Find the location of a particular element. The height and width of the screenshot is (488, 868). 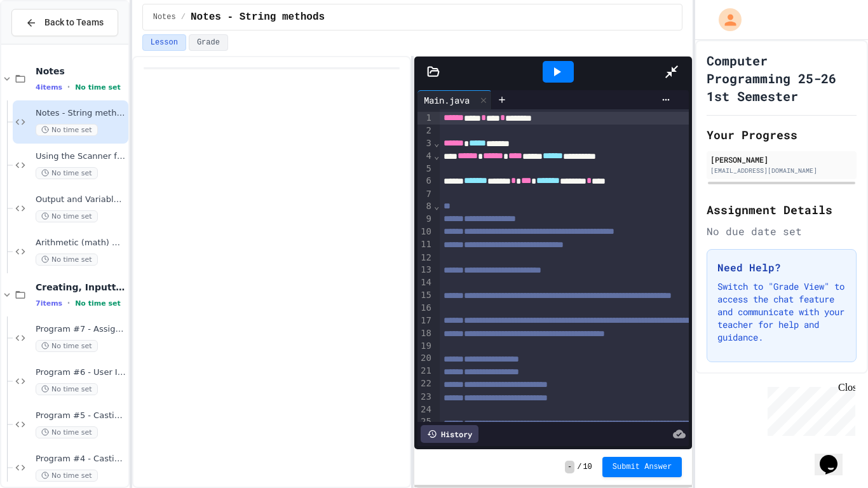

div: 4 is located at coordinates (425, 157).